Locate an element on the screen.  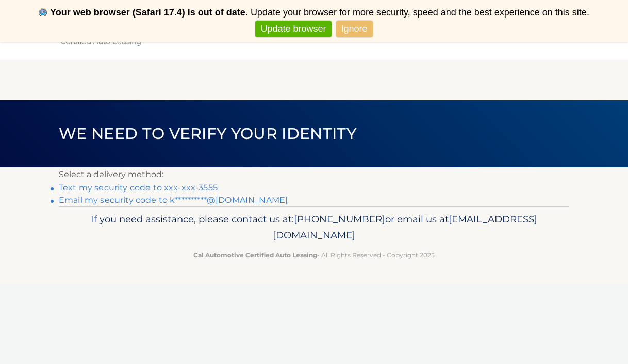
span: Update your browser for more security, speed and the best experience on this site. is located at coordinates (419, 12).